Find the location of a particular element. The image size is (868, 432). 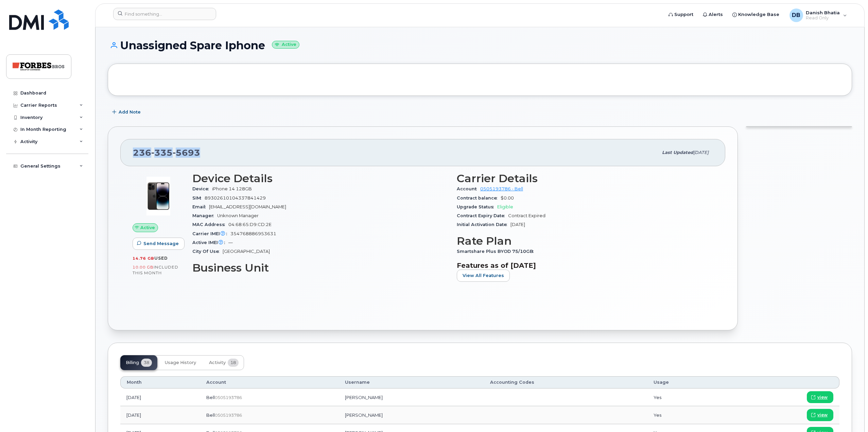

span: Device is located at coordinates (203, 189).